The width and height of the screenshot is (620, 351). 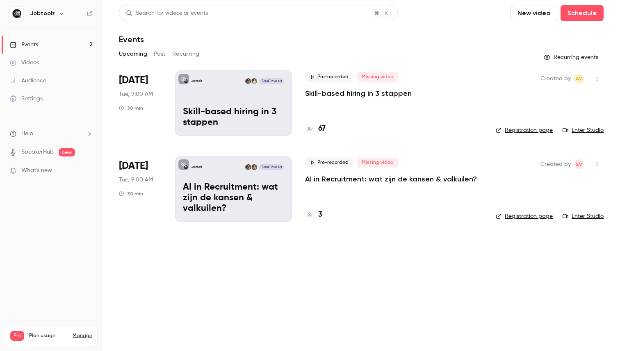 What do you see at coordinates (572, 57) in the screenshot?
I see `button: Recurring events` at bounding box center [572, 57].